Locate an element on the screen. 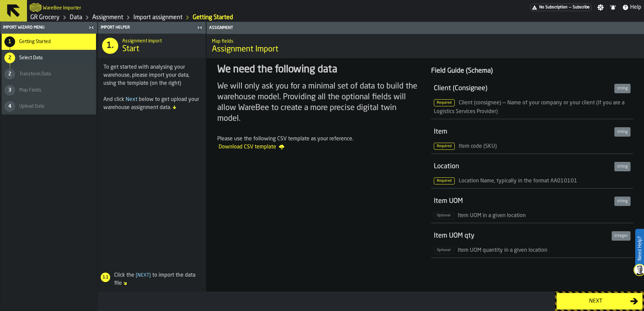  div: Item UOM qty is located at coordinates (522, 236).